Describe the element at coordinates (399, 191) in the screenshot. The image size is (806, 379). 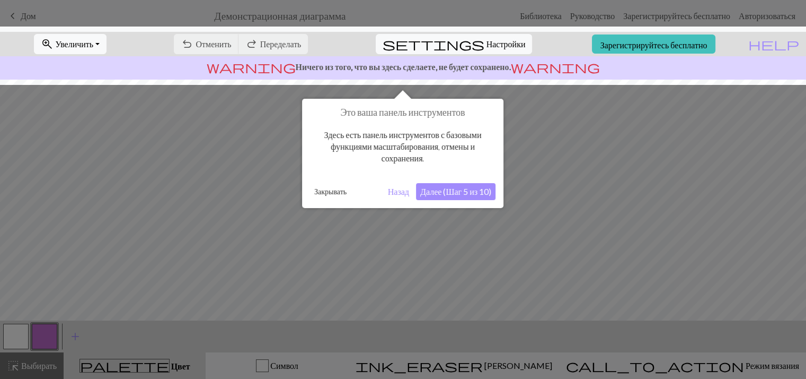
I see `font: Назад` at that location.